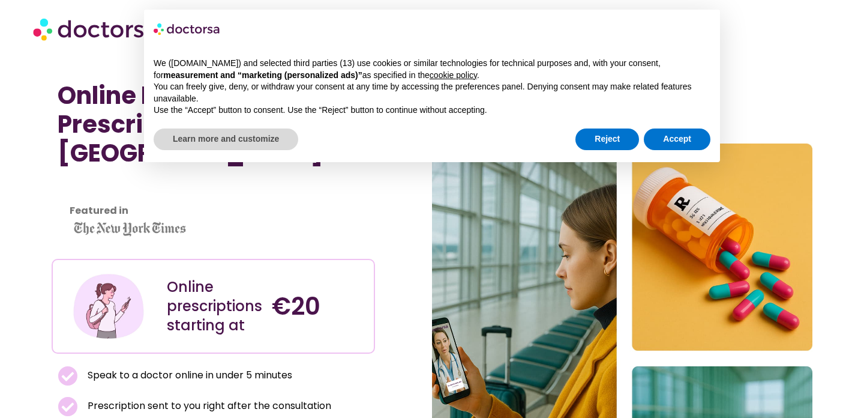 The height and width of the screenshot is (418, 864). I want to click on span: Speak to a doctor online in under 5 minutes, so click(188, 375).